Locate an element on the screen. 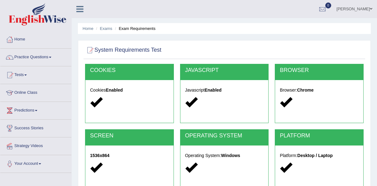 The height and width of the screenshot is (186, 377). a: Exams is located at coordinates (106, 28).